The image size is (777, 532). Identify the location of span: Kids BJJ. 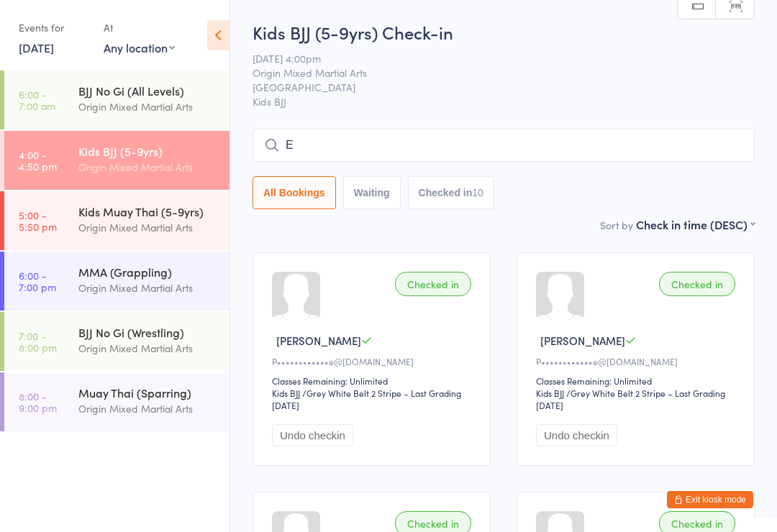
(503, 102).